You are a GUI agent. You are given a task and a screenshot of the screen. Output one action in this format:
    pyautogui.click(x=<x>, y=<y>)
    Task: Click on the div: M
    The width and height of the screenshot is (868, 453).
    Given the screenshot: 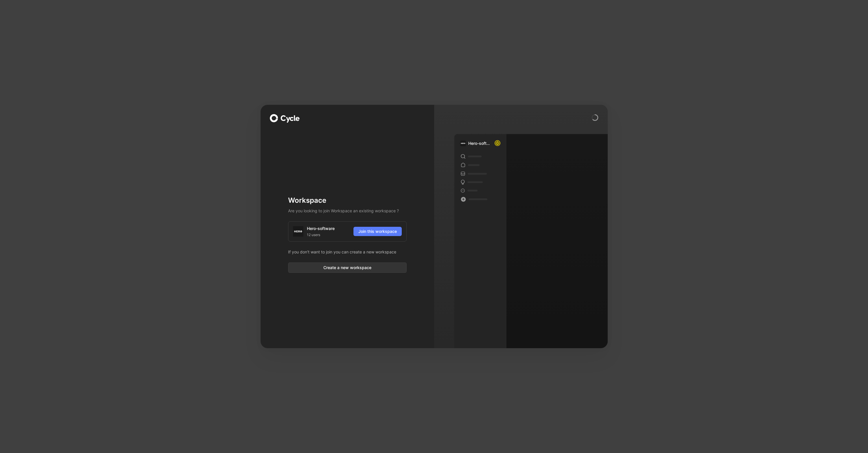 What is the action you would take?
    pyautogui.click(x=497, y=143)
    